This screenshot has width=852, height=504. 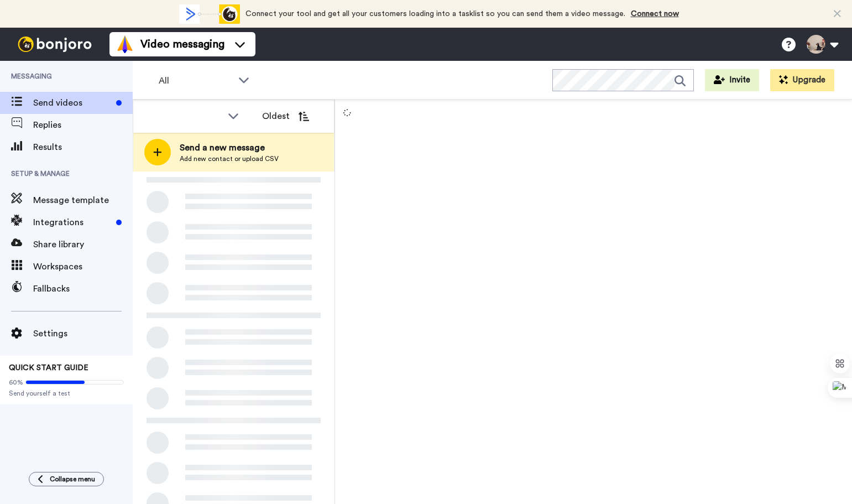 What do you see at coordinates (229, 159) in the screenshot?
I see `span: Add new contact or upload CSV` at bounding box center [229, 159].